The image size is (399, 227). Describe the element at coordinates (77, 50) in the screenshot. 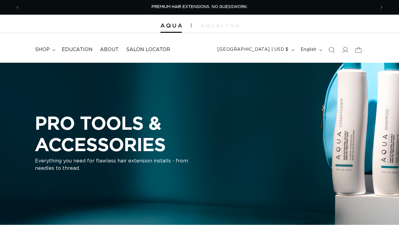

I see `span: Education` at that location.